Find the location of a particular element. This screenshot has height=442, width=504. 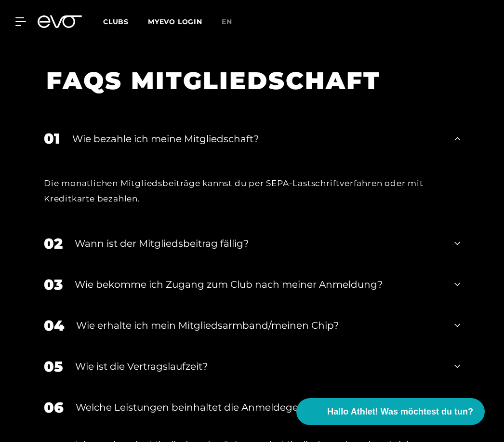

div: 06 is located at coordinates (53, 407).